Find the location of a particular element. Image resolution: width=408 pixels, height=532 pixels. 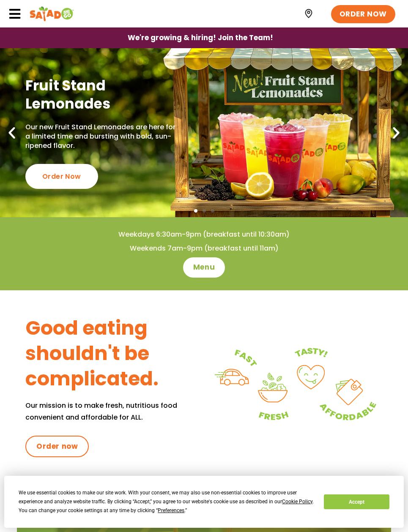

a: Menu is located at coordinates (204, 268).